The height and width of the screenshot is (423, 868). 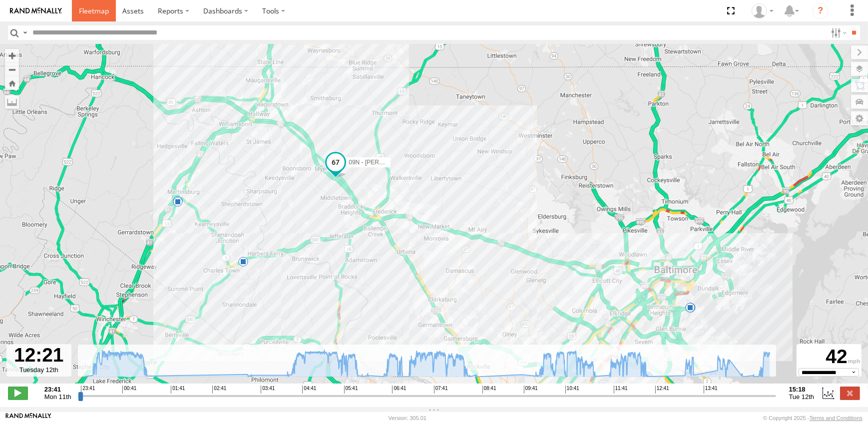 I want to click on strong: 15:18, so click(x=802, y=389).